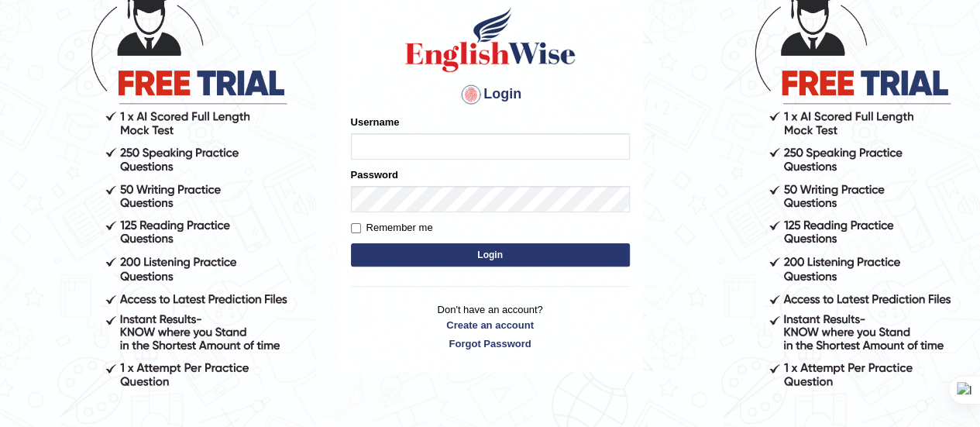 Image resolution: width=980 pixels, height=427 pixels. Describe the element at coordinates (490, 255) in the screenshot. I see `button: Login` at that location.